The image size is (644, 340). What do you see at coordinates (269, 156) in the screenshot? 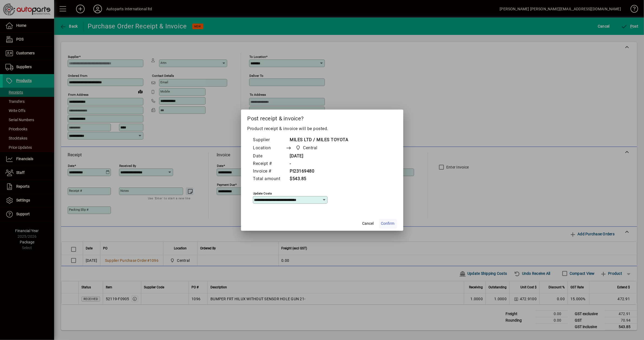
I see `td: Date` at bounding box center [269, 156].